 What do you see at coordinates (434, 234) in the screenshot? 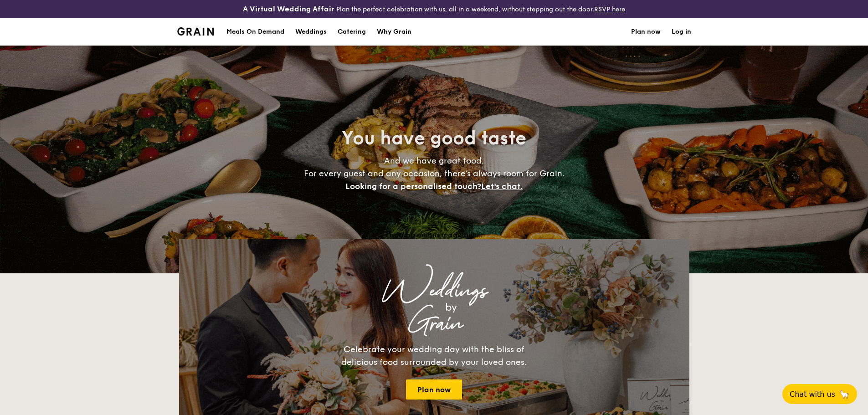
I see `div: Loading menus magically...` at bounding box center [434, 234].